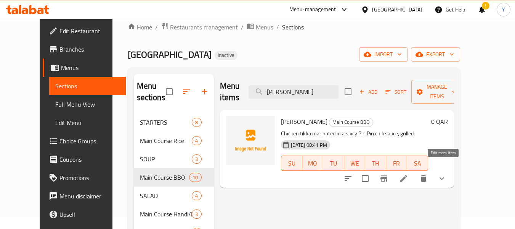 This screenshot has height=229, width=515. What do you see at coordinates (440, 121) in the screenshot?
I see `h6: 0 QAR` at bounding box center [440, 121].